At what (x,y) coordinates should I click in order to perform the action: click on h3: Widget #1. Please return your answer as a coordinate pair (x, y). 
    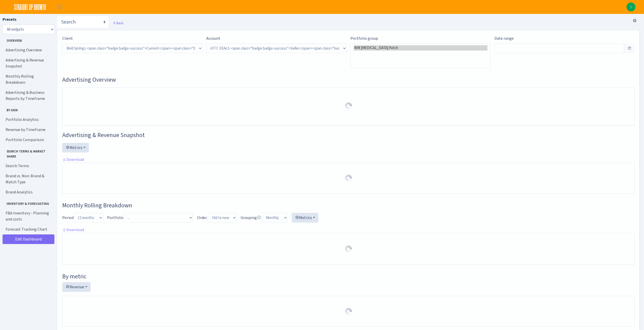
    Looking at the image, I should click on (348, 80).